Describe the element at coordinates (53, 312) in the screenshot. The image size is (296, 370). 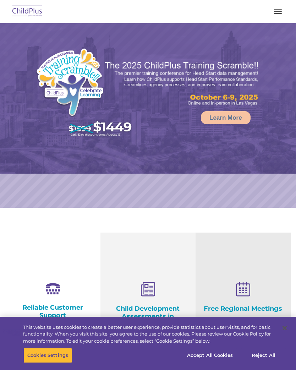
I see `h4: Reliable Customer Support` at that location.